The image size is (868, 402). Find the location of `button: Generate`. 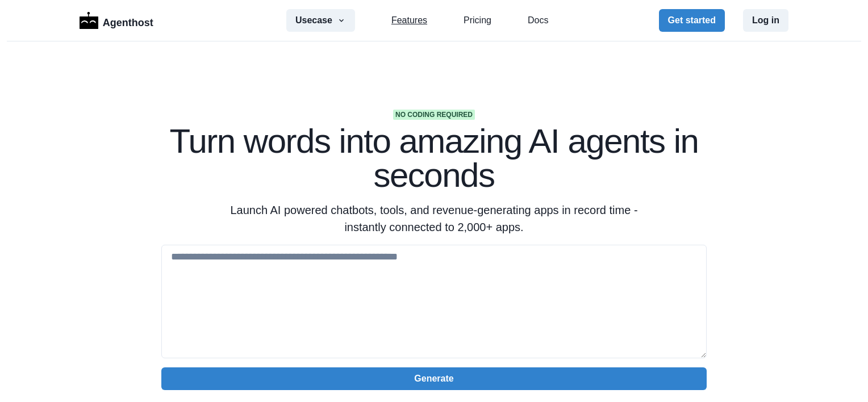

button: Generate is located at coordinates (434, 378).